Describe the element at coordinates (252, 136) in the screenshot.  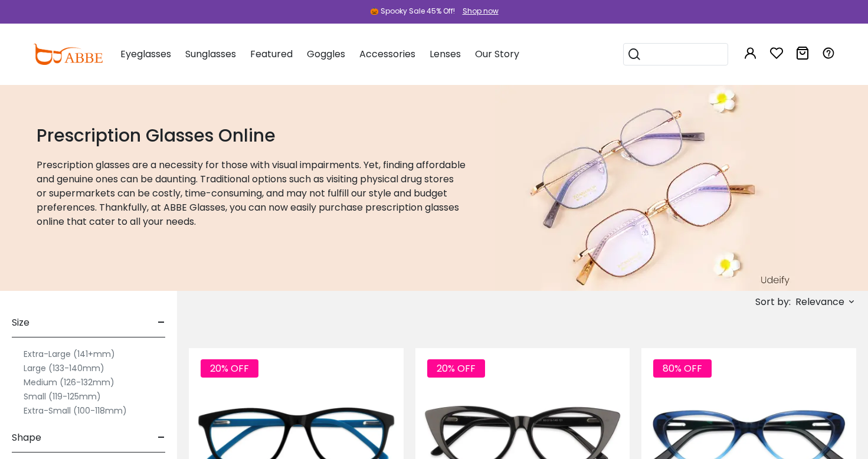
I see `h1: Prescription Glasses Online` at that location.